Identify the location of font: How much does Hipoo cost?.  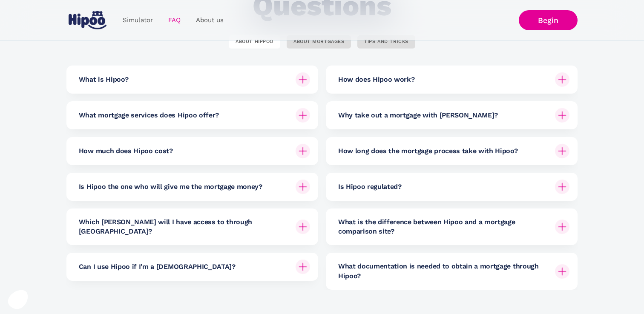
(126, 151).